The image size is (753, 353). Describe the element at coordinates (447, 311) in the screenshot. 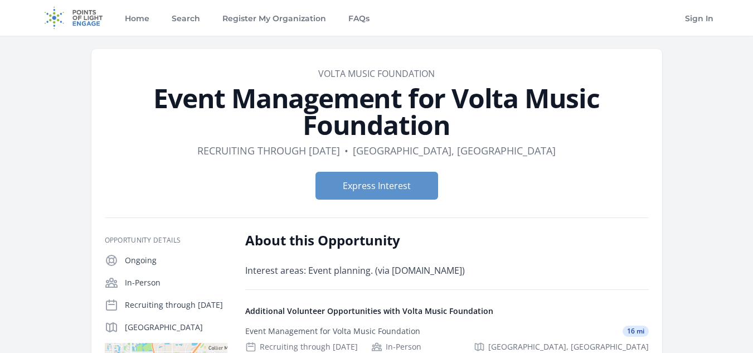

I see `h4: Additional Volunteer Opportunities with Volta Music Foundation` at that location.